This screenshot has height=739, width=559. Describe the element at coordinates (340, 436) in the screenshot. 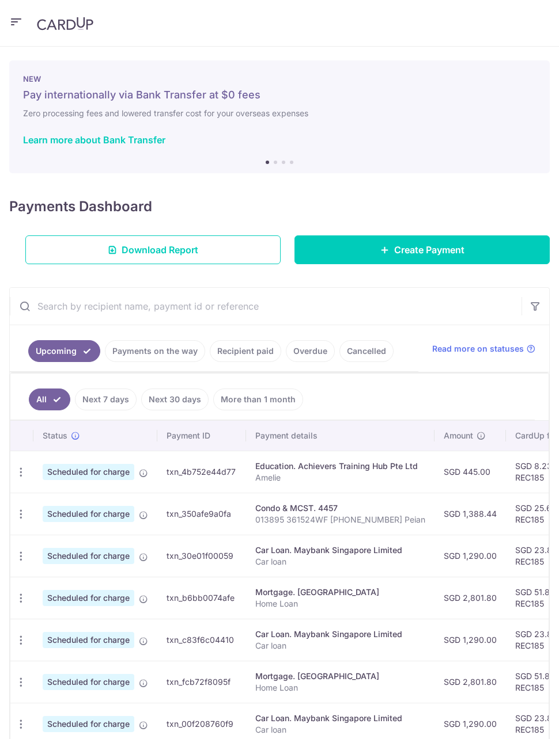

I see `th: Payment details` at that location.